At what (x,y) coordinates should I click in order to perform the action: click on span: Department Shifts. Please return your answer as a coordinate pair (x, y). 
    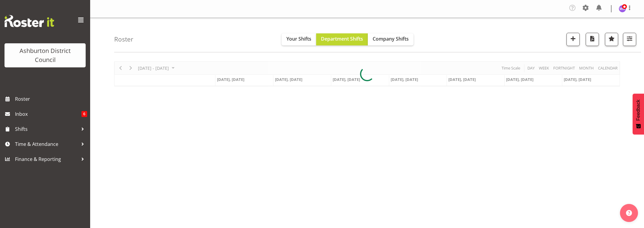
    Looking at the image, I should click on (342, 39).